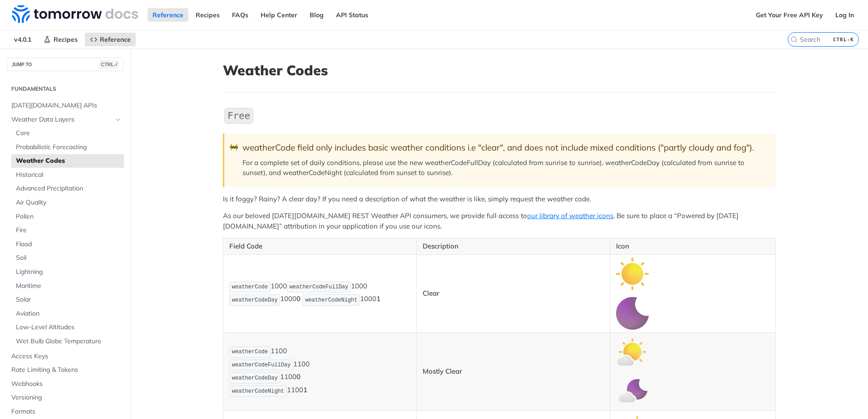 The height and width of the screenshot is (419, 868). I want to click on span: Probabilistic Forecasting, so click(69, 147).